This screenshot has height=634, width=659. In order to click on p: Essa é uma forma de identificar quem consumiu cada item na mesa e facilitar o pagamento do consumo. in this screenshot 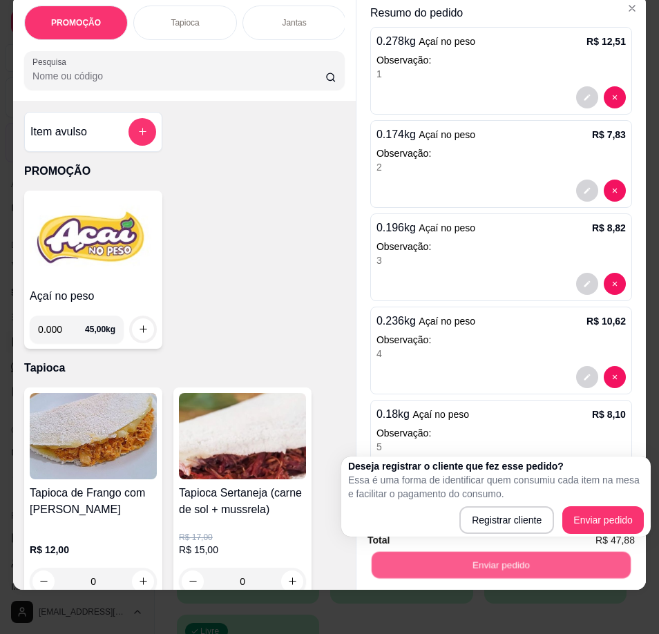, I will do `click(496, 487)`.